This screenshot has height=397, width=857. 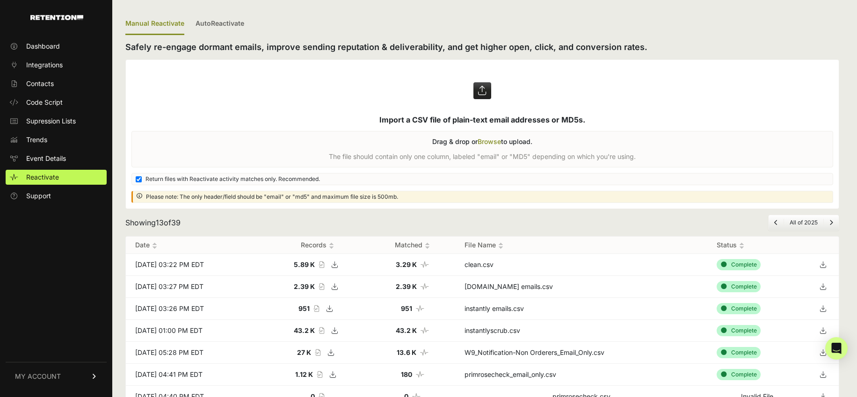 What do you see at coordinates (581, 265) in the screenshot?
I see `td: clean.csv` at bounding box center [581, 265].